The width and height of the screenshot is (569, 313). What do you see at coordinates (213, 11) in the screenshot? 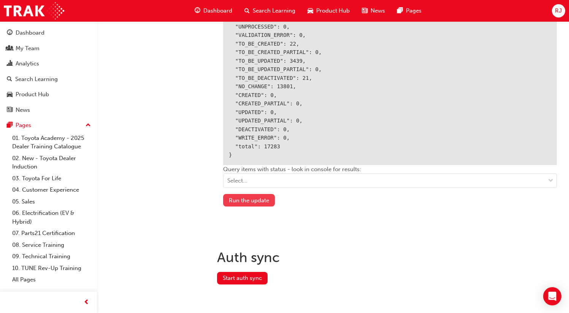
I see `a: guage-iconDashboard` at bounding box center [213, 11].